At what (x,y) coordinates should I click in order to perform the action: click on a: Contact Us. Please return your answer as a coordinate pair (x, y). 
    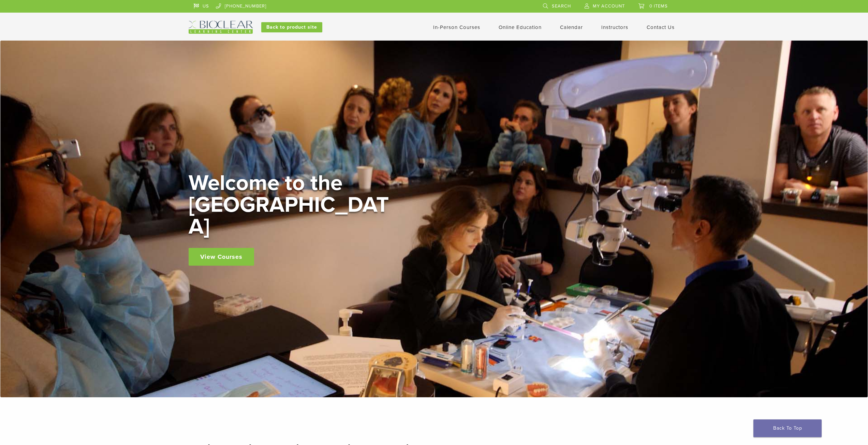
    Looking at the image, I should click on (661, 27).